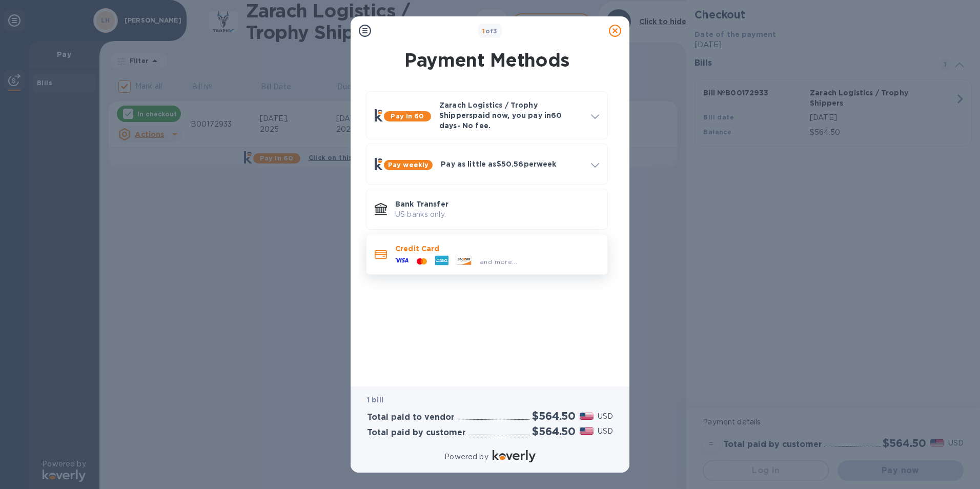 The image size is (980, 489). Describe the element at coordinates (497, 204) in the screenshot. I see `p: Bank Transfer` at that location.